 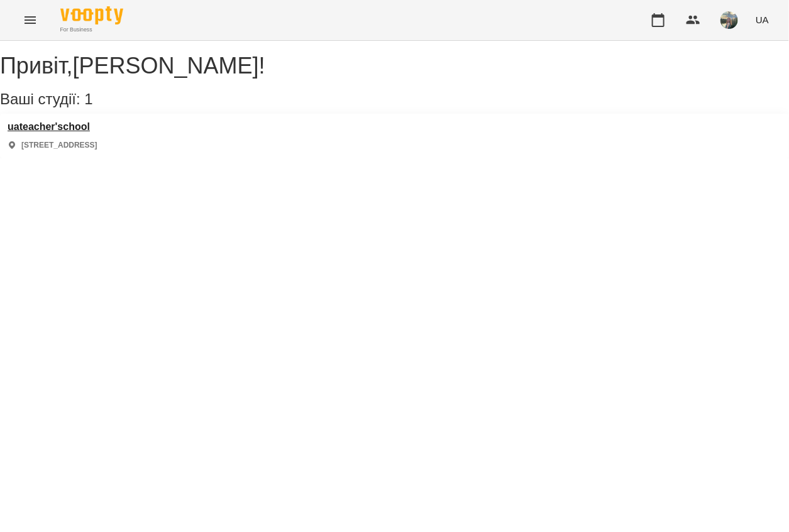 I want to click on span: 1, so click(x=88, y=98).